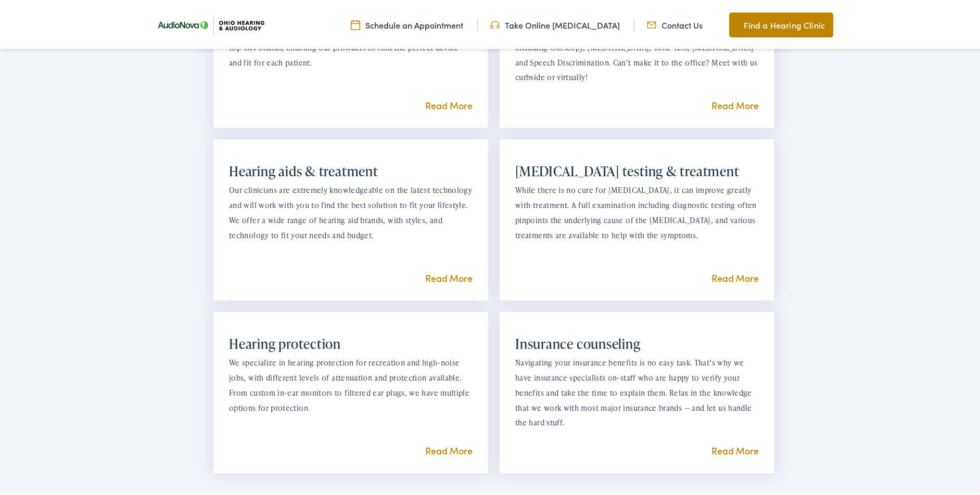 This screenshot has width=980, height=495. Describe the element at coordinates (494, 23) in the screenshot. I see `img: Headphones icone to schedule online hearing test in Cincinnati, OH` at that location.